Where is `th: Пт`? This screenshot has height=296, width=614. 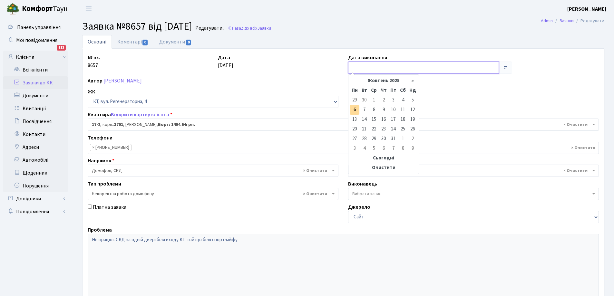 th: Пт is located at coordinates (394, 91).